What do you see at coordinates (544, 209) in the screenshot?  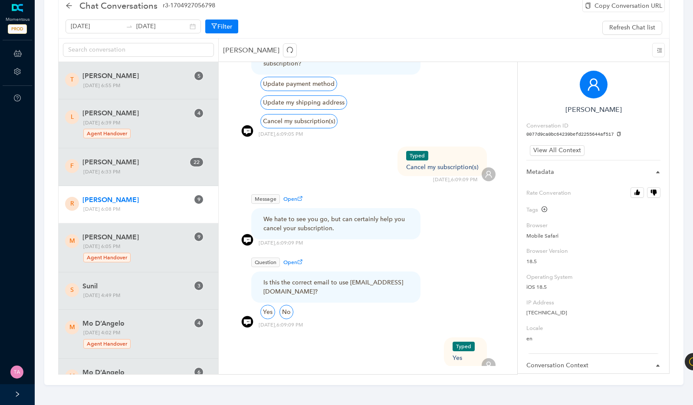 I see `span: plus-circle` at bounding box center [544, 209].